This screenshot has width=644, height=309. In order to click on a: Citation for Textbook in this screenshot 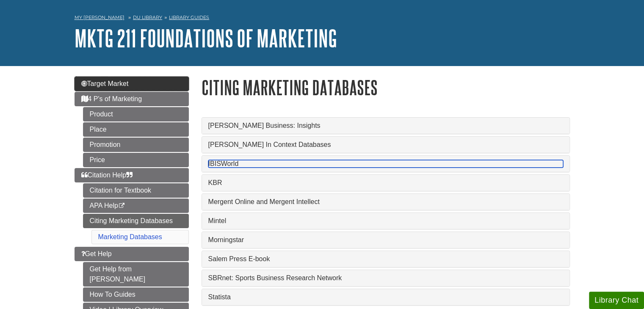, I will do `click(136, 190)`.